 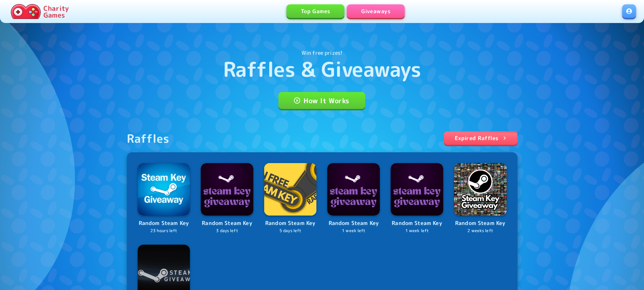 I want to click on a: Giveaways, so click(x=376, y=11).